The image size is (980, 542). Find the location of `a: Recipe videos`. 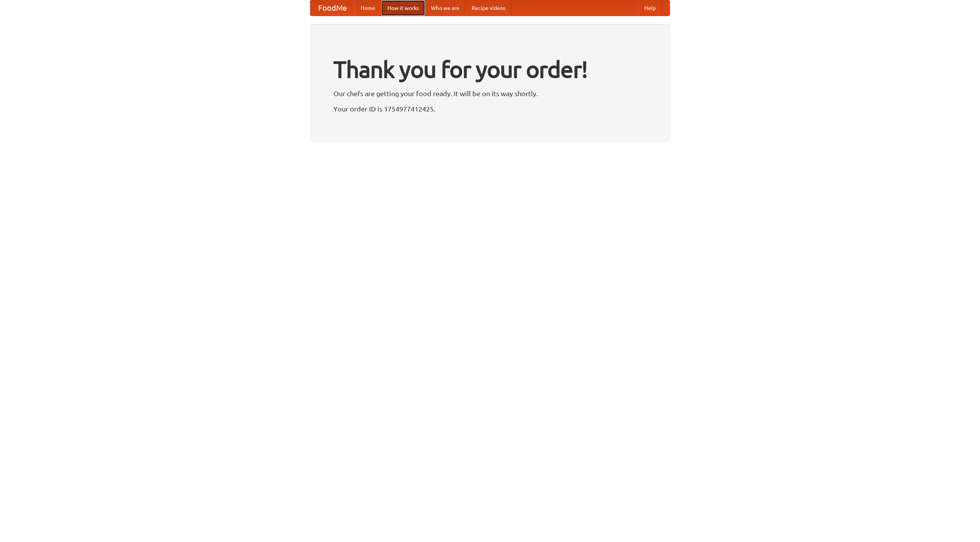

a: Recipe videos is located at coordinates (488, 8).